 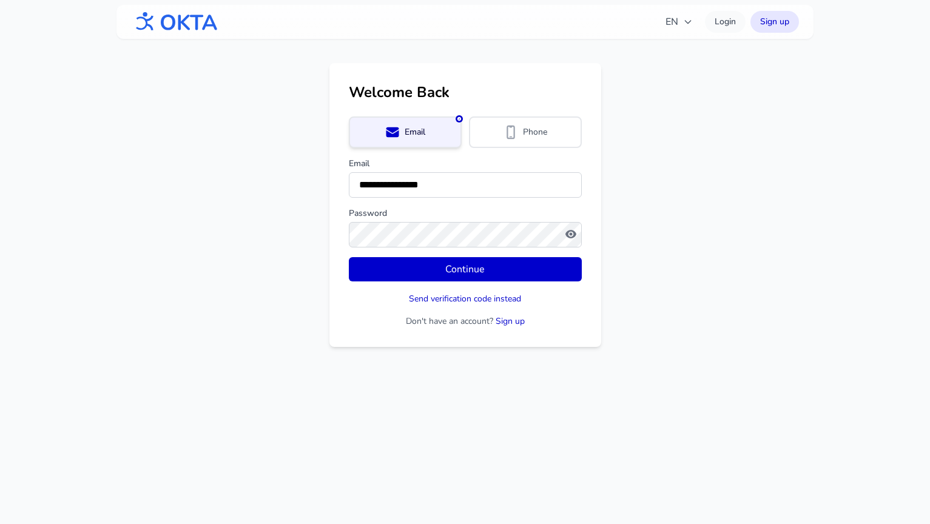 What do you see at coordinates (465, 269) in the screenshot?
I see `button: Continue` at bounding box center [465, 269].